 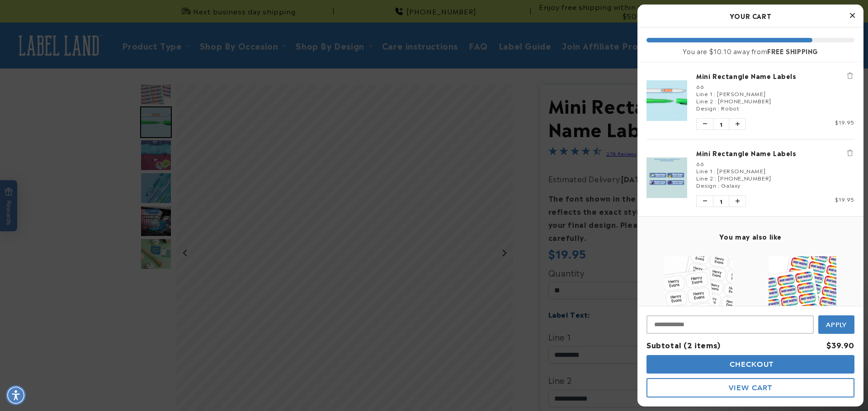 I want to click on div: Accessibility Menu, so click(x=16, y=396).